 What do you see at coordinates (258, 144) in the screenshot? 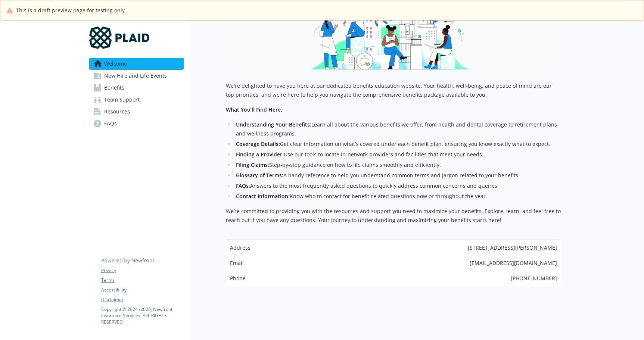
I see `strong: Coverage Details:` at bounding box center [258, 144].